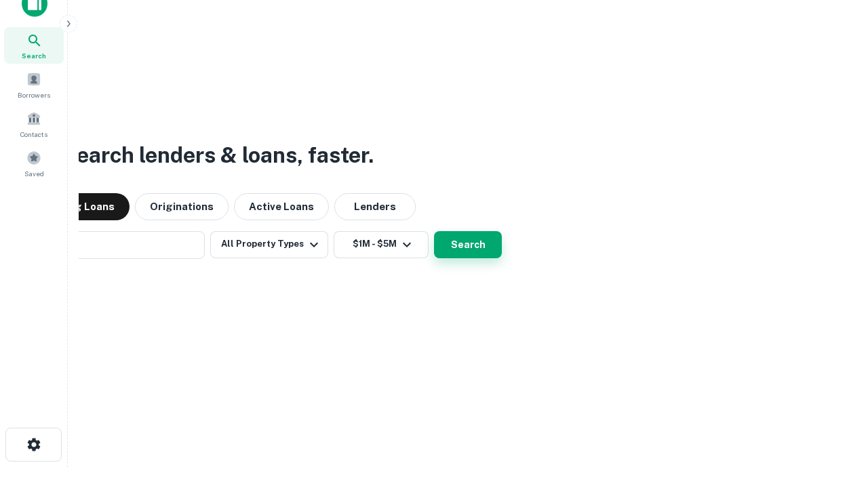  Describe the element at coordinates (281, 207) in the screenshot. I see `button: Active Loans` at that location.